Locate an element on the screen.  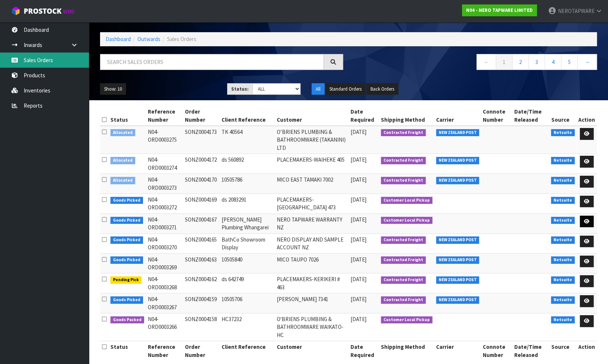
td: NERO TAPWARE WARRANTY NZ is located at coordinates (311, 224).